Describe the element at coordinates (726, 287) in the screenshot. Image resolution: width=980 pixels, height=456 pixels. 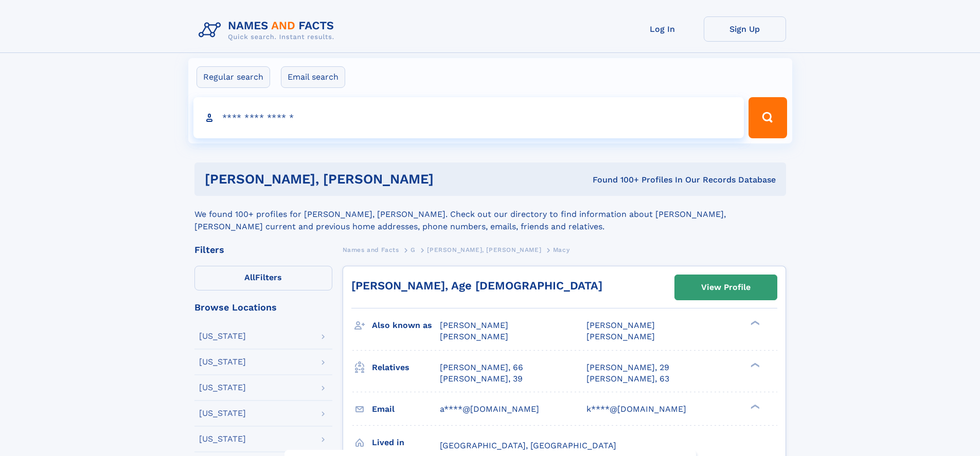
I see `div: View Profile` at that location.